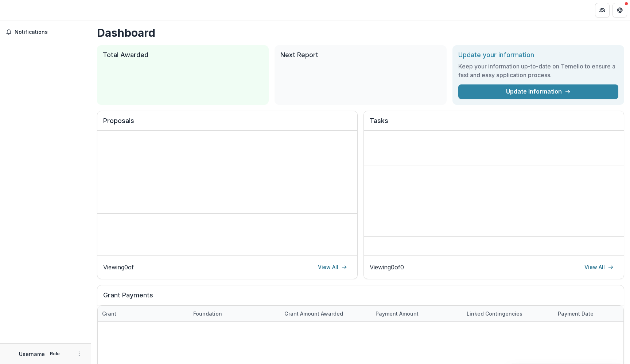 The width and height of the screenshot is (630, 364). Describe the element at coordinates (361, 298) in the screenshot. I see `h2: Grant Payments` at that location.